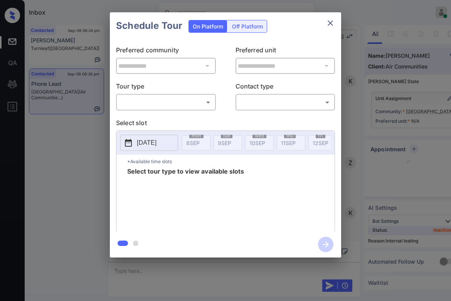 This screenshot has height=301, width=451. Describe the element at coordinates (231, 162) in the screenshot. I see `p: *Available time slots` at that location.